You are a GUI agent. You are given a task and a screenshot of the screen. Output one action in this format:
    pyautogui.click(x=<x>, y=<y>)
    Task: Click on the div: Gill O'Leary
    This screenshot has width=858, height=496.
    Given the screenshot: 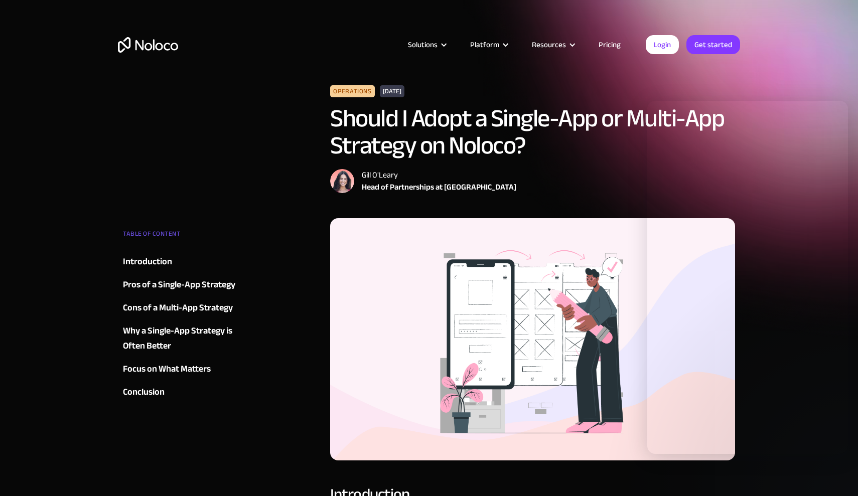 What is the action you would take?
    pyautogui.click(x=439, y=175)
    